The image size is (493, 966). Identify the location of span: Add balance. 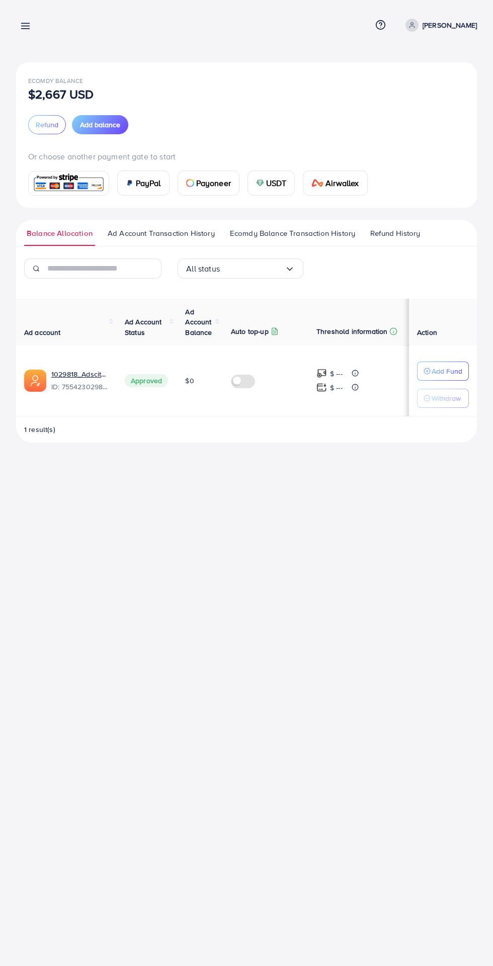
(100, 125).